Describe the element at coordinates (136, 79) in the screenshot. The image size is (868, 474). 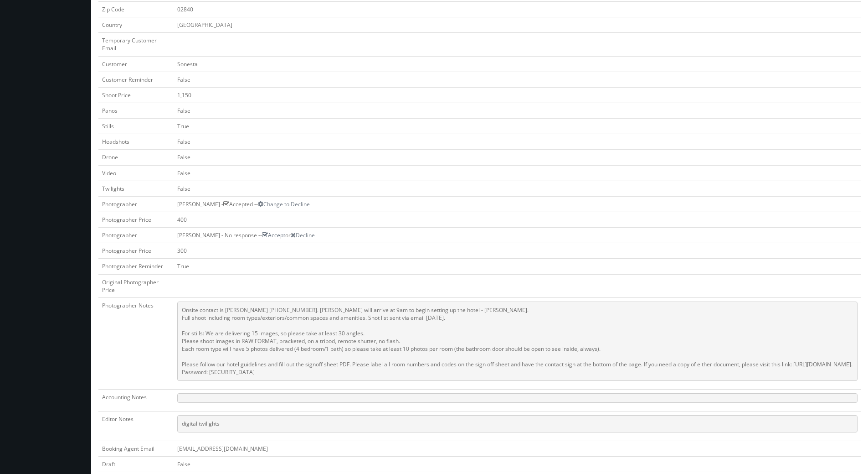
I see `td: Customer Reminder` at that location.